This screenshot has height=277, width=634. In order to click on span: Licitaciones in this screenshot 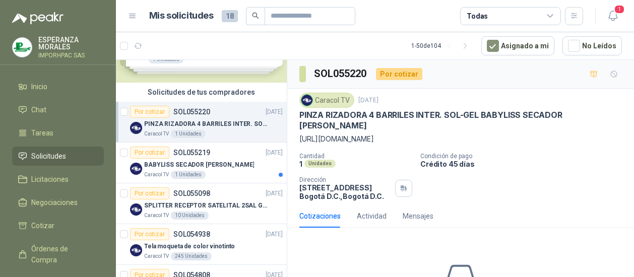, I will do `click(50, 179)`.